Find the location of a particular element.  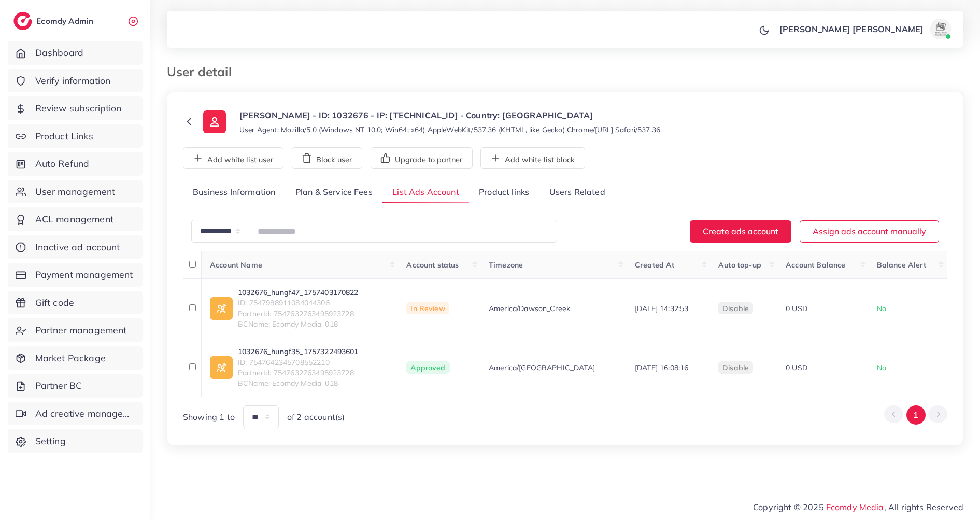

a: Setting is located at coordinates (75, 441).